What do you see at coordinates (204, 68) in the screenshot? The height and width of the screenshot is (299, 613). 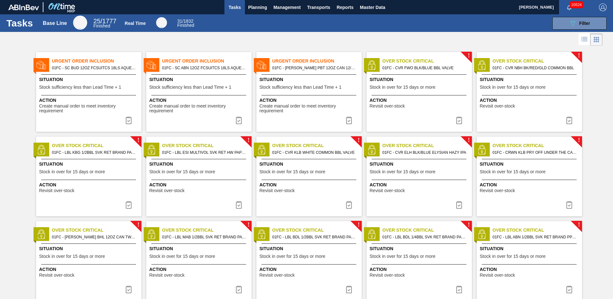 I see `span: 01FC - SC ABN 12OZ FCSUITCS 18LS AQUEOUS COATING` at bounding box center [204, 68].